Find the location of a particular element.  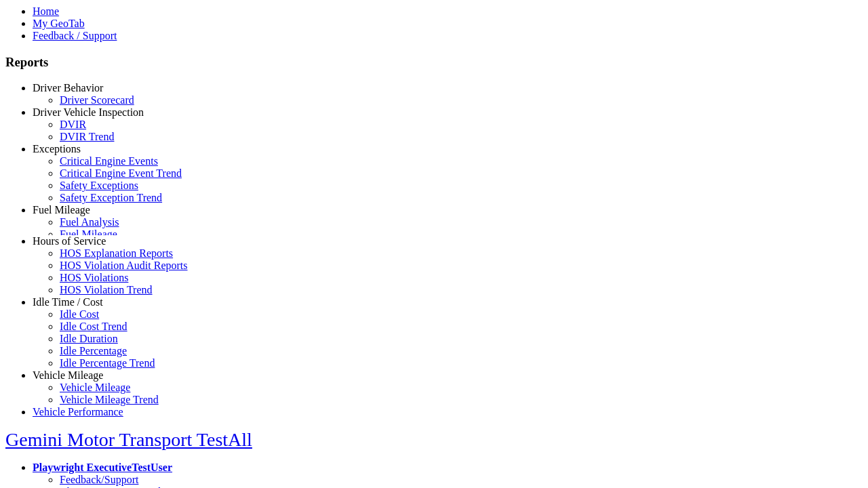

a: Feedback/Support is located at coordinates (99, 479).